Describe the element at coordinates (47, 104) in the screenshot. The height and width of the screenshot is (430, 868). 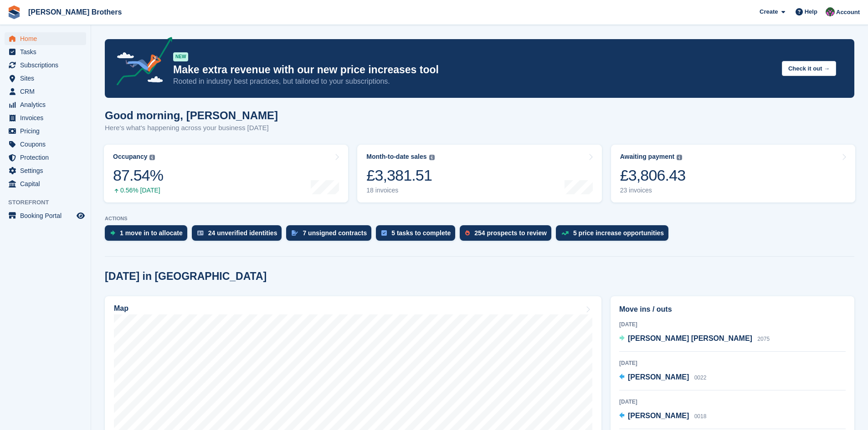
I see `span: Analytics` at that location.